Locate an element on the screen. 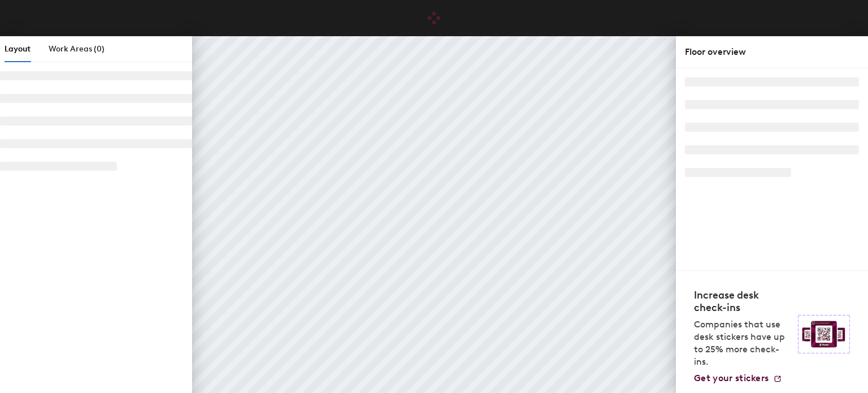 Image resolution: width=868 pixels, height=393 pixels. p: Companies that use desk stickers have up to 25% more check-ins. is located at coordinates (743, 343).